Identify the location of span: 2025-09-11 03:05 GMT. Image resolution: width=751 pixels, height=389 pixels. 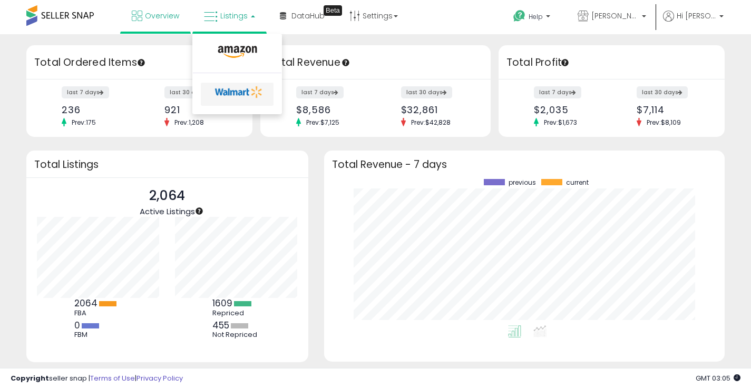
(717, 378).